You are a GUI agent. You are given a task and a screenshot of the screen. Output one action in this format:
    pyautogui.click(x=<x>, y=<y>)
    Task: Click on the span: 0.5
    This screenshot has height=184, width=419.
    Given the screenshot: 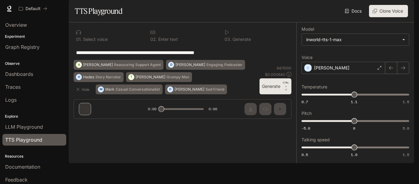 What is the action you would take?
    pyautogui.click(x=304, y=154)
    